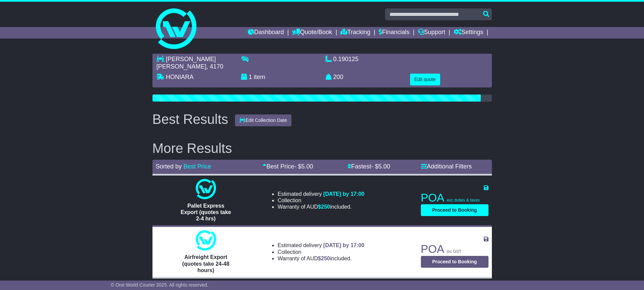 The height and width of the screenshot is (290, 644). What do you see at coordinates (425, 79) in the screenshot?
I see `button: Edit quote` at bounding box center [425, 79].